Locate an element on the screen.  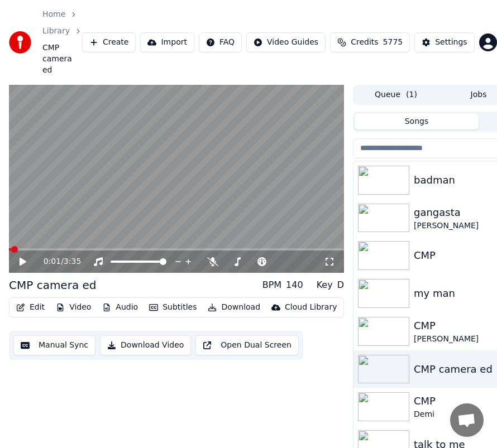
button: Manual Sync is located at coordinates (54, 346).